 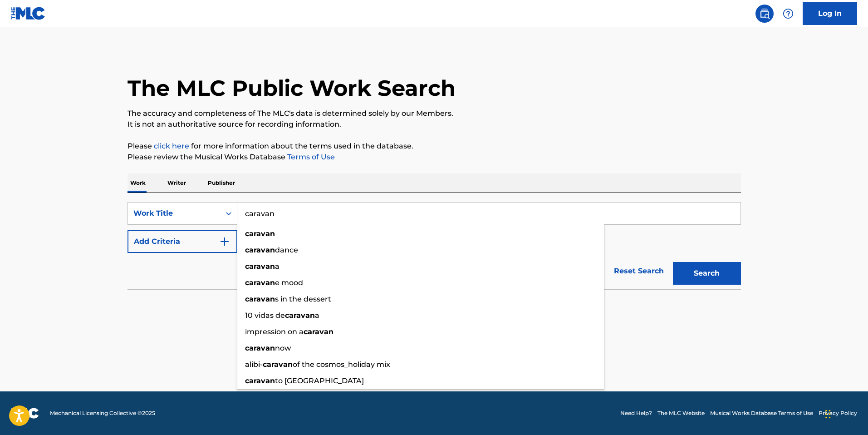 What do you see at coordinates (828, 414) in the screenshot?
I see `div: Drag` at bounding box center [828, 414].